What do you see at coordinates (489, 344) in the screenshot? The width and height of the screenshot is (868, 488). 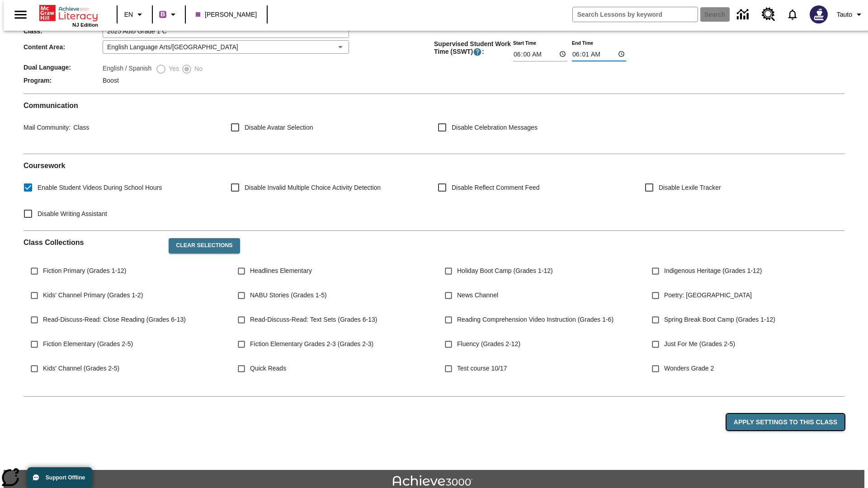 I see `span: Fluency (Grades 2-12)` at bounding box center [489, 344].